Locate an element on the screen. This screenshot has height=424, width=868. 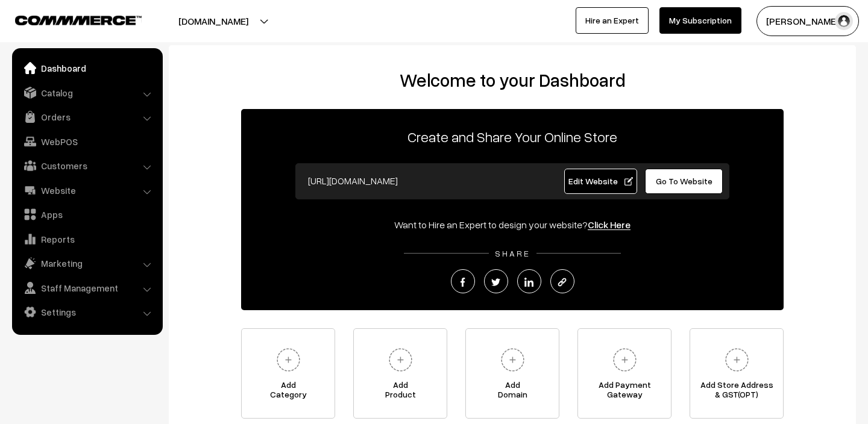
a: AddCategory is located at coordinates (288, 373).